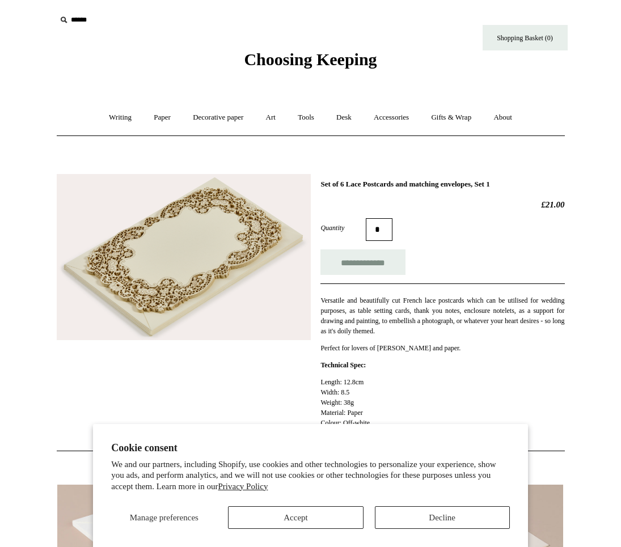 The image size is (621, 547). Describe the element at coordinates (306, 117) in the screenshot. I see `a: Tools` at that location.